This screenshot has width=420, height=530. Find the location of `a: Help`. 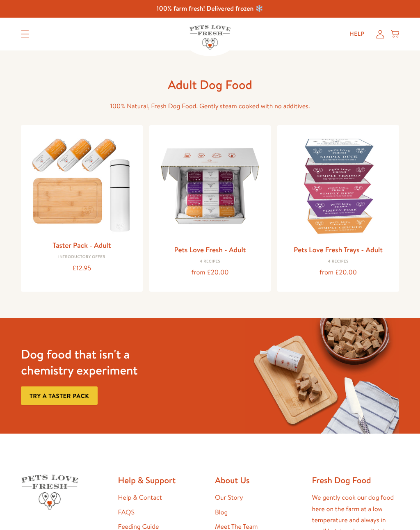

a: Help is located at coordinates (357, 34).